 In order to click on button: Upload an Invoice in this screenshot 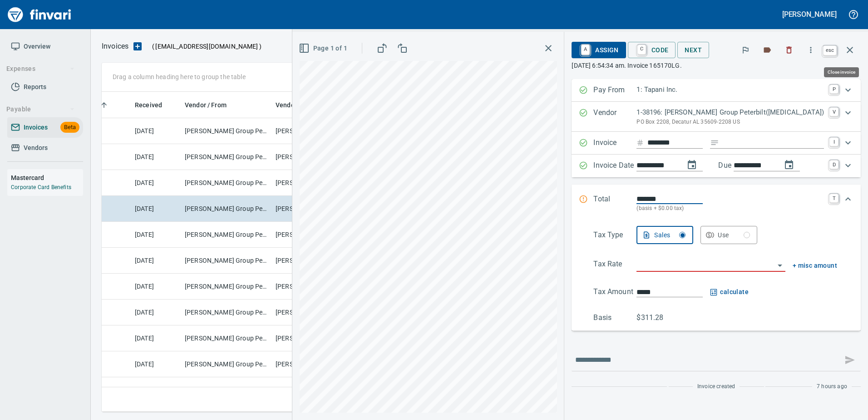, I will do `click(137, 46)`.